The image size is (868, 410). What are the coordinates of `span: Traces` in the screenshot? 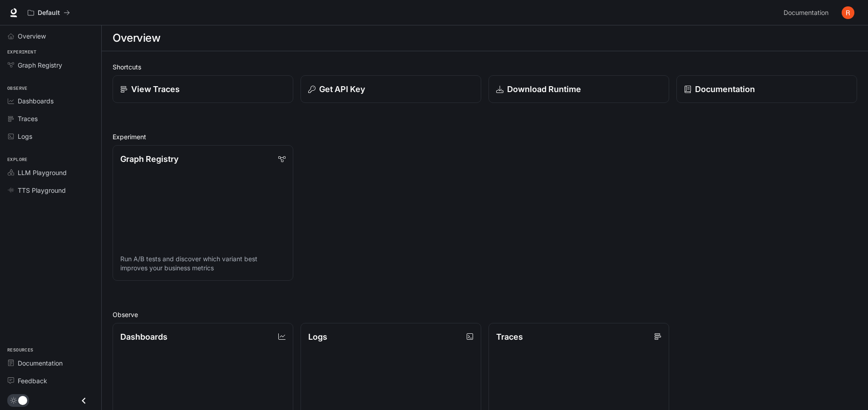 It's located at (27, 118).